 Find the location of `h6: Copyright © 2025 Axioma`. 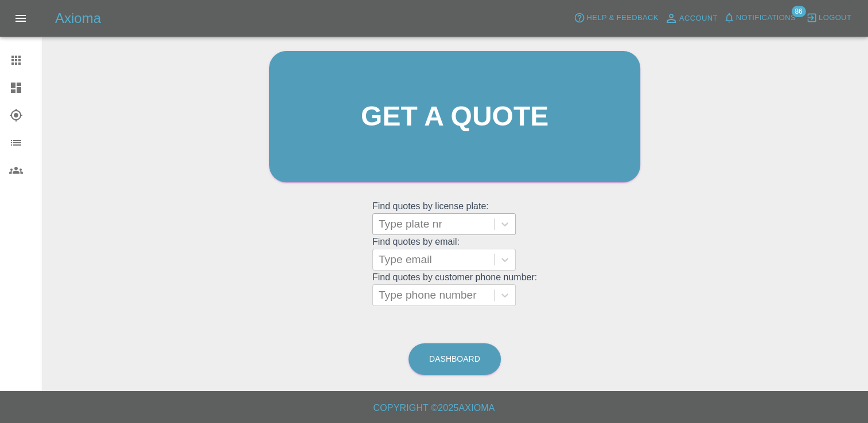

h6: Copyright © 2025 Axioma is located at coordinates (433, 408).